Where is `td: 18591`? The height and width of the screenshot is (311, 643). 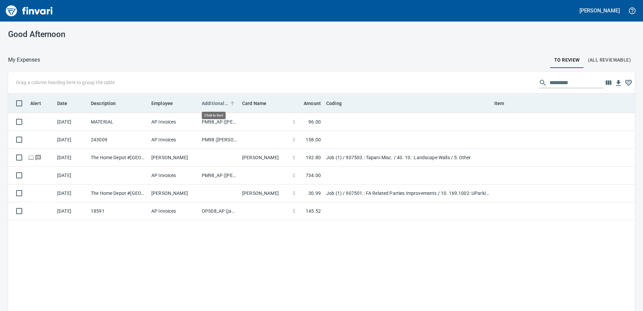
td: 18591 is located at coordinates (118, 211).